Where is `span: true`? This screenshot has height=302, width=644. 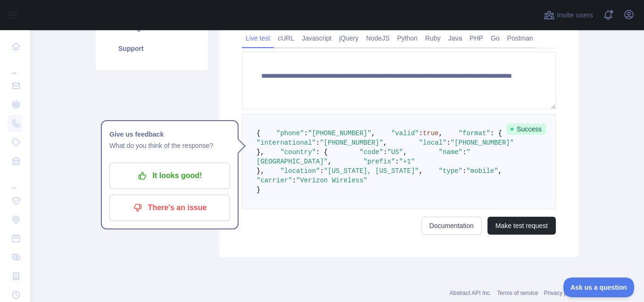
span: true is located at coordinates (431, 133).